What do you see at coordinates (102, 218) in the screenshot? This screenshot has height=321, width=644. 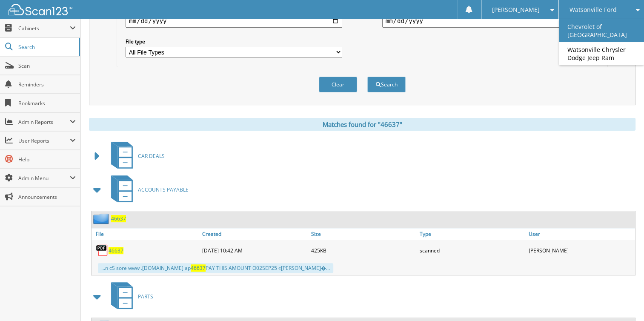 I see `img: folder2.png` at bounding box center [102, 218].